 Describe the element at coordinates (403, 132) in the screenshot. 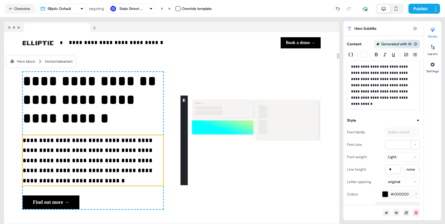

I see `button: Select a font` at that location.